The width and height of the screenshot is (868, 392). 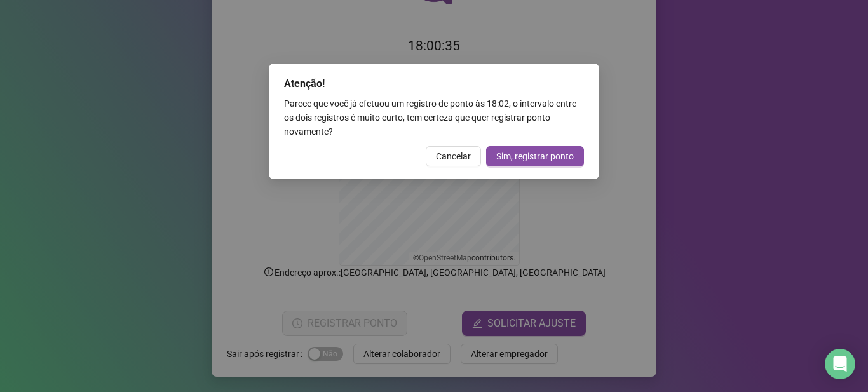 What do you see at coordinates (535, 156) in the screenshot?
I see `button: Sim, registrar ponto` at bounding box center [535, 156].